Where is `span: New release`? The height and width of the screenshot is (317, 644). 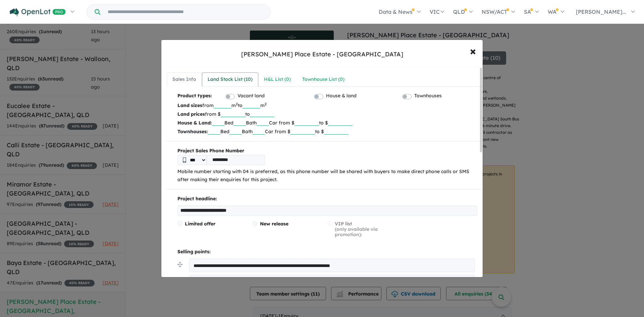
span: New release is located at coordinates (274, 224).